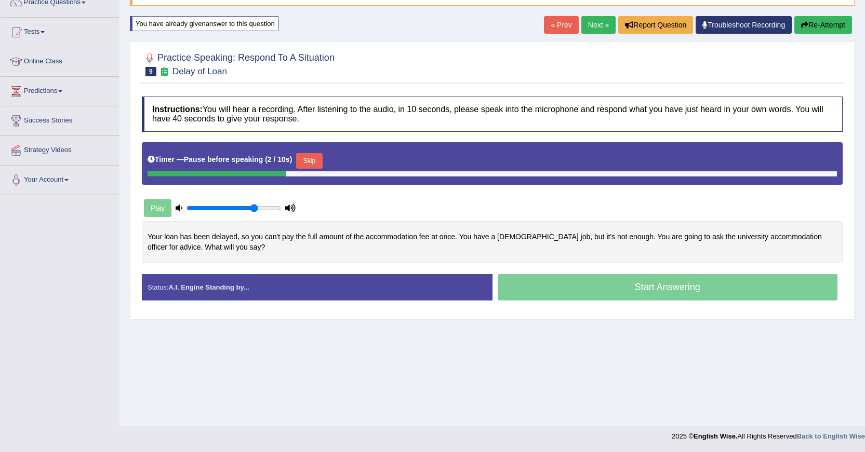  I want to click on span: 9, so click(151, 72).